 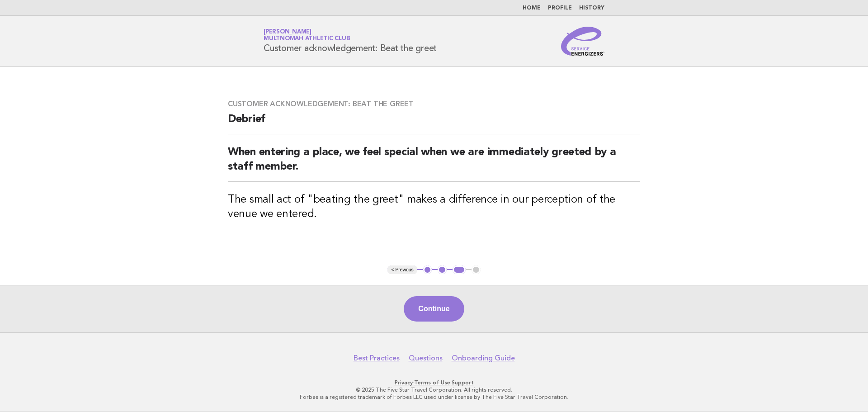 What do you see at coordinates (532, 8) in the screenshot?
I see `a: Home` at bounding box center [532, 8].